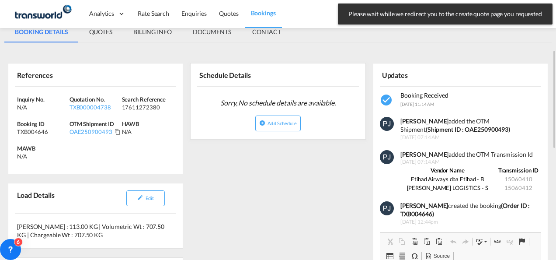  What do you see at coordinates (212, 32) in the screenshot?
I see `md-tab-item: DOCUMENTS` at bounding box center [212, 32].